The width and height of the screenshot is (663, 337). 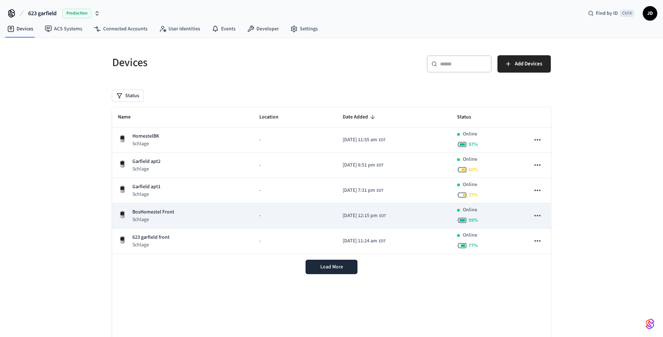 What do you see at coordinates (529, 64) in the screenshot?
I see `span: Add Devices` at bounding box center [529, 64].